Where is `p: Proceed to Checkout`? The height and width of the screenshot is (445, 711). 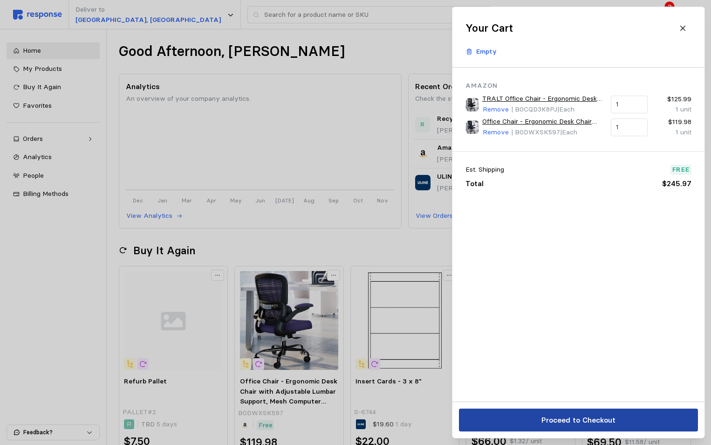 p: Proceed to Checkout is located at coordinates (578, 419).